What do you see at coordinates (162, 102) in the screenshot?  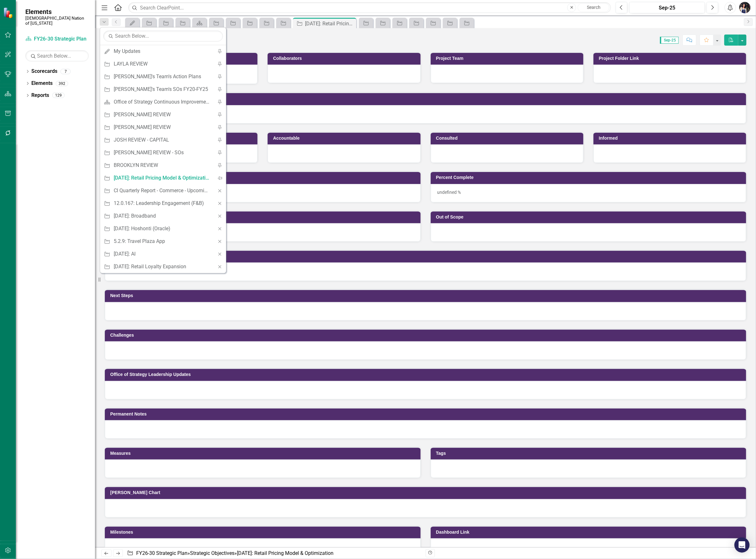 I see `div: Office of Strategy Continuous Improvement Initiatives` at bounding box center [162, 102].